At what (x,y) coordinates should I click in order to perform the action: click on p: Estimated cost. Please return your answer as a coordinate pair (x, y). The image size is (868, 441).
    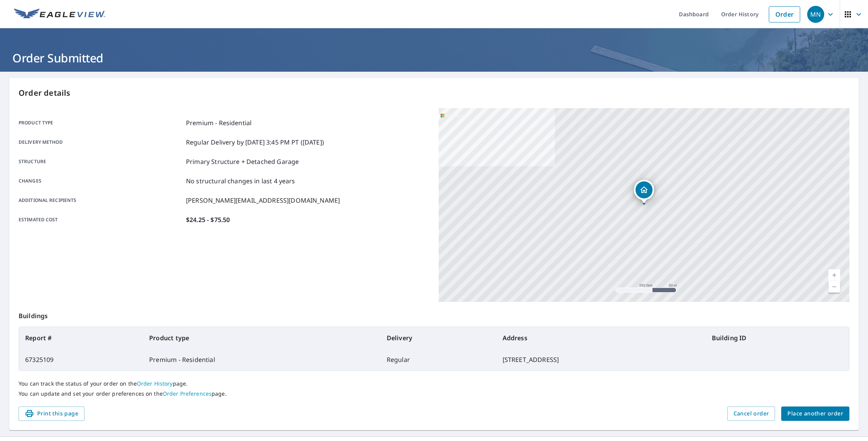
    Looking at the image, I should click on (100, 220).